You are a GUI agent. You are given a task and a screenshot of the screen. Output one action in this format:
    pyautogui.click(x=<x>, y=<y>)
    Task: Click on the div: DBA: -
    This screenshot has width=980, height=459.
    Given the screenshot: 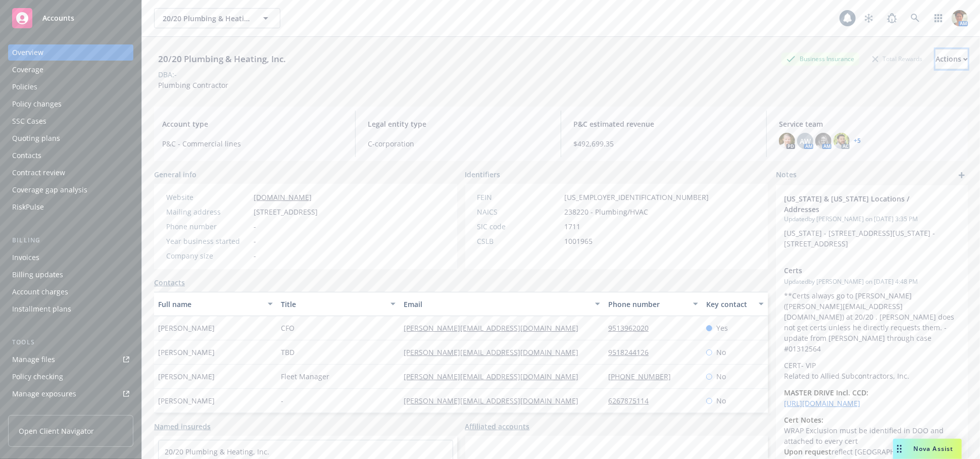 What is the action you would take?
    pyautogui.click(x=167, y=74)
    